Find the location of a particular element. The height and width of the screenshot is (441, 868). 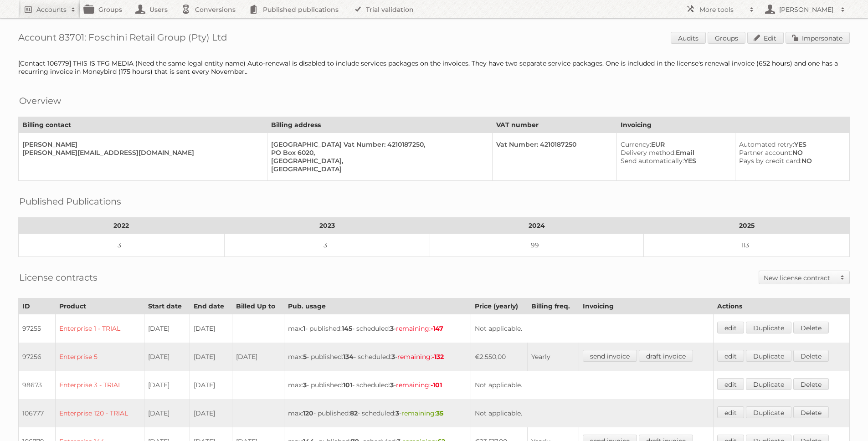

th: Billing contact is located at coordinates (143, 125).